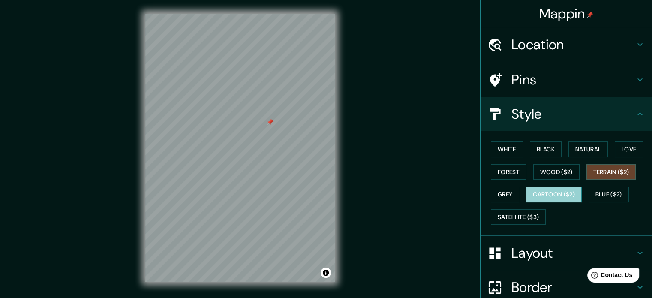 This screenshot has width=652, height=298. What do you see at coordinates (508, 172) in the screenshot?
I see `button: Forest` at bounding box center [508, 172].